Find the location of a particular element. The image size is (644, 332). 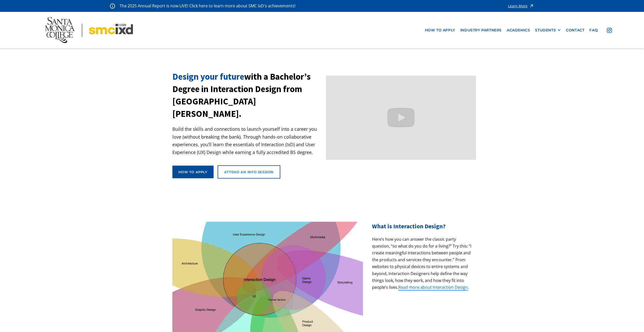

a: Read more about Interaction Design is located at coordinates (433, 288).